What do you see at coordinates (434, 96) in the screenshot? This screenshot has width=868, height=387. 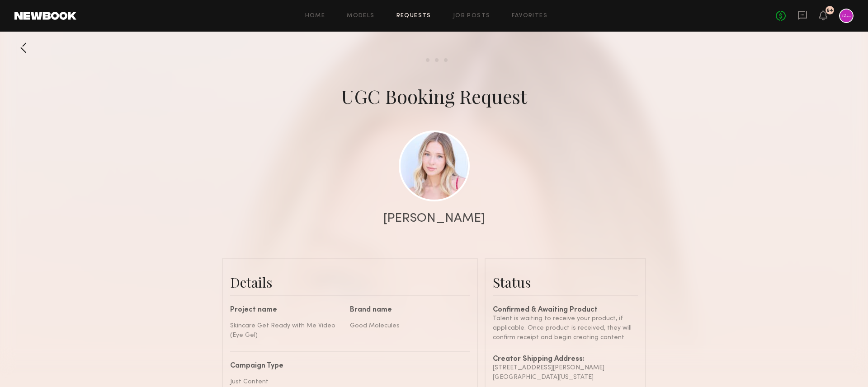 I see `div: UGC Booking Request` at bounding box center [434, 96].